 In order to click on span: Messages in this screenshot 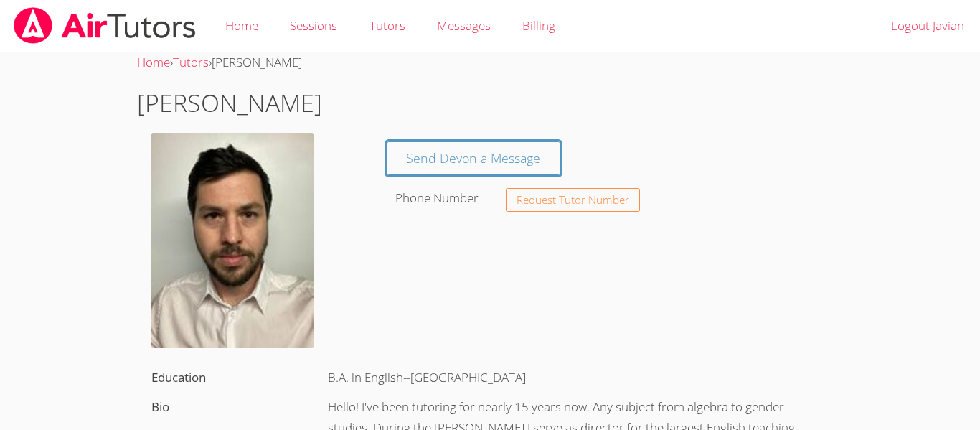, I will do `click(464, 25)`.